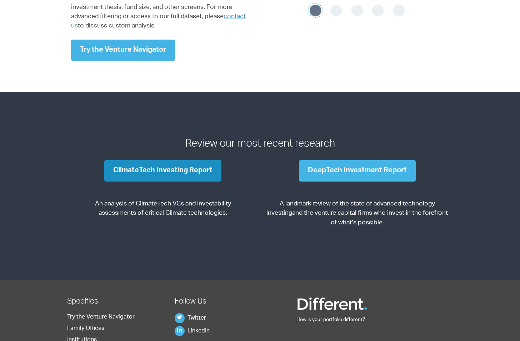  I want to click on a: Twitter, so click(190, 319).